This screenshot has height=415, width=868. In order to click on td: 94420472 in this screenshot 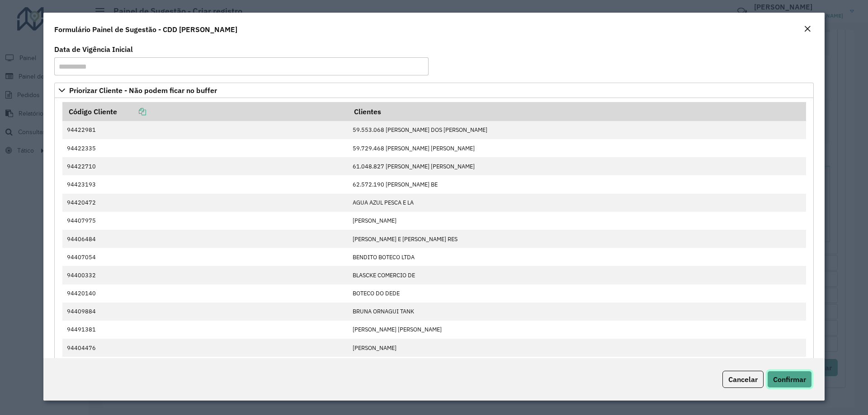, I will do `click(206, 203)`.